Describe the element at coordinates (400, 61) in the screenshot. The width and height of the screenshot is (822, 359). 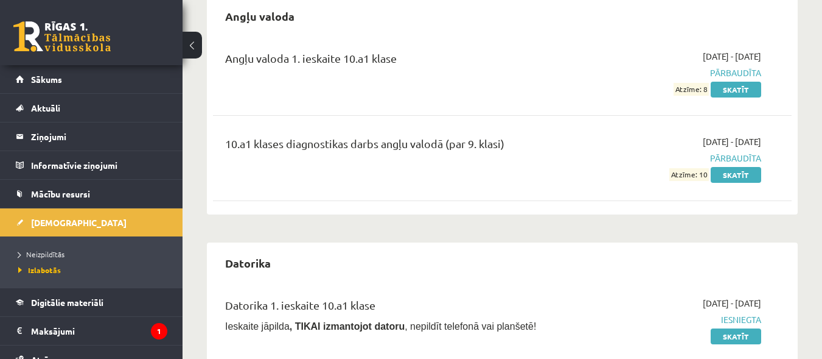
I see `div: Angļu valoda 1. ieskaite 10.a1 klase` at that location.